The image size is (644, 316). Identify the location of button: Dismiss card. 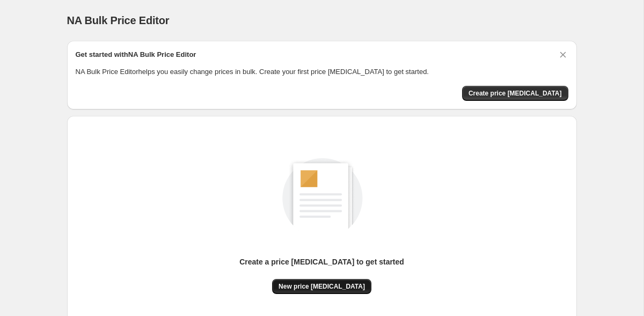
(563, 55).